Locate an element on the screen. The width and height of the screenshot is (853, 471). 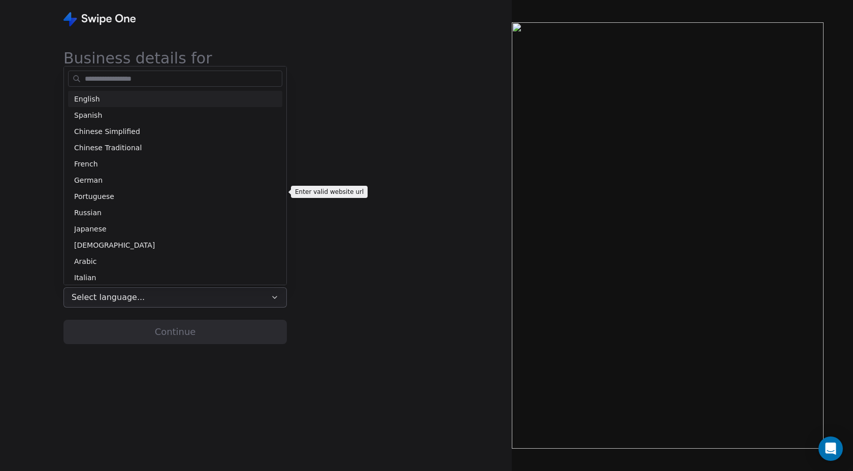
span: Italian is located at coordinates (85, 278).